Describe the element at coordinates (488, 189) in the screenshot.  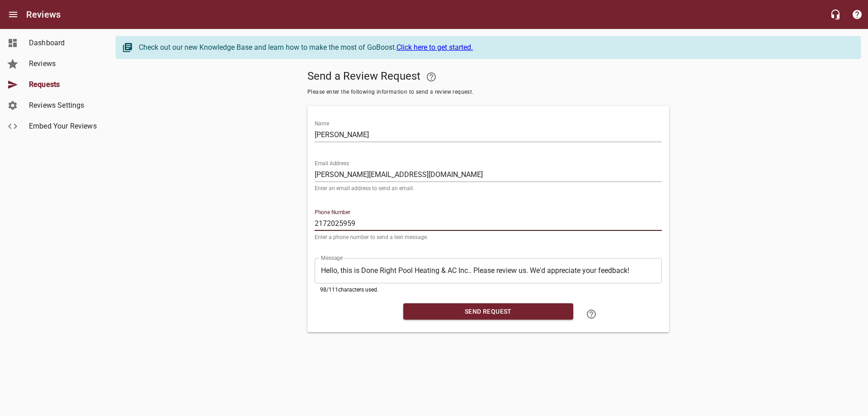
I see `p: Enter an email address to send an email.` at that location.